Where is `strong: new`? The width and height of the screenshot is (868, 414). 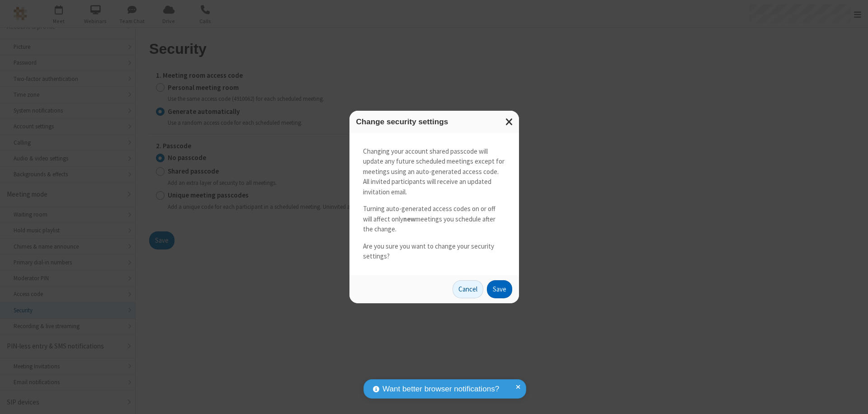 strong: new is located at coordinates (409, 219).